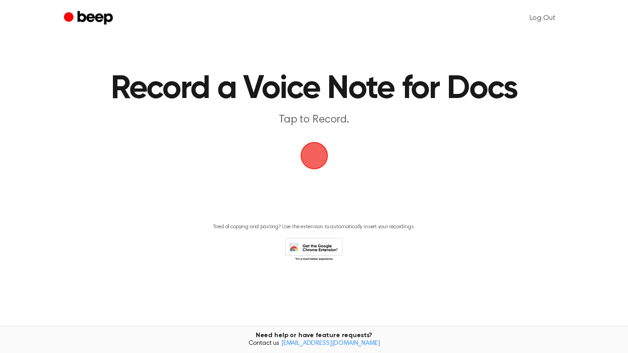 The image size is (628, 353). What do you see at coordinates (314, 344) in the screenshot?
I see `span: Contact us` at bounding box center [314, 344].